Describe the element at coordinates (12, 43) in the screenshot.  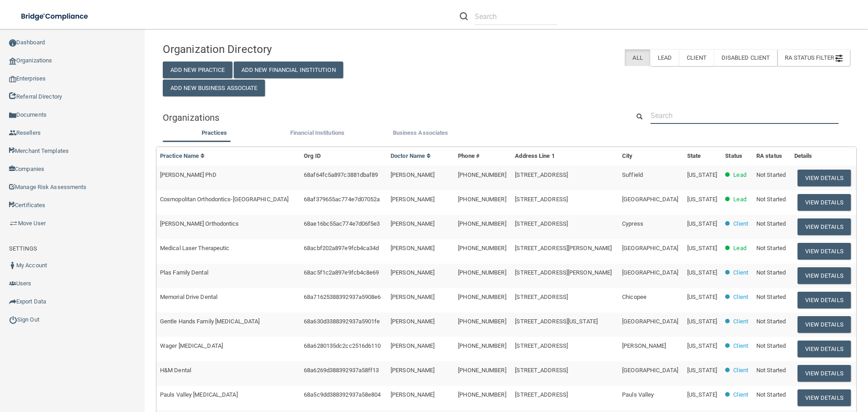
I see `img: ic_dashboard_dark.d01f4a41.png` at that location.